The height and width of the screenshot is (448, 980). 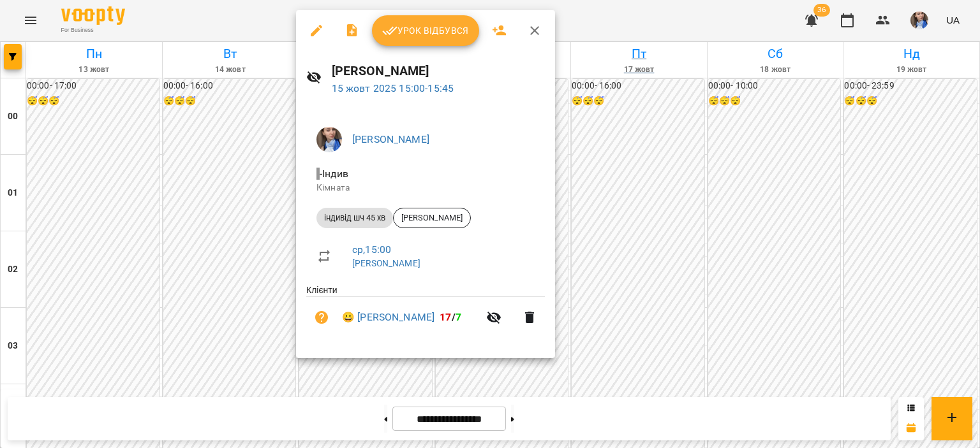 I want to click on span: - Індив, so click(x=333, y=174).